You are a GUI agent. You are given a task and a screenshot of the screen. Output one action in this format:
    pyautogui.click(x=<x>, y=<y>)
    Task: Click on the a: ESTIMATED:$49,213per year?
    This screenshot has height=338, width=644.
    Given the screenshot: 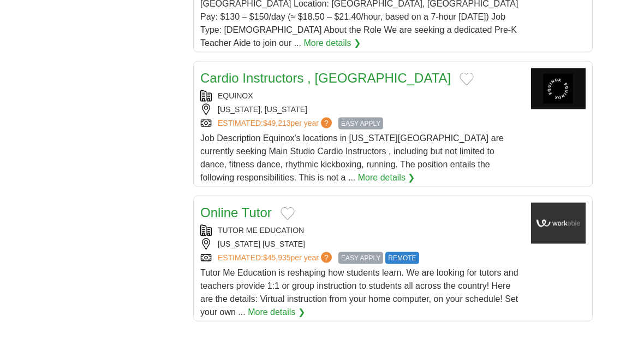 What is the action you would take?
    pyautogui.click(x=275, y=124)
    